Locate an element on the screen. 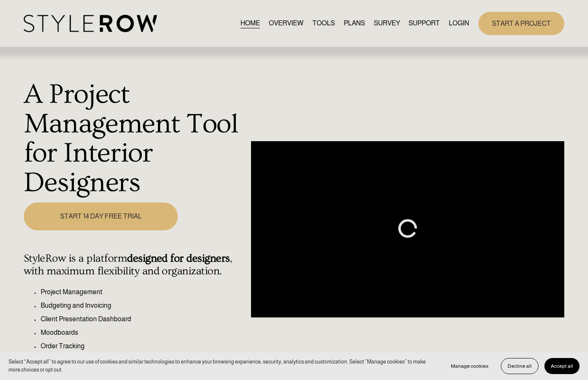 This screenshot has width=588, height=380. p: Budgeting and Invoicing is located at coordinates (144, 306).